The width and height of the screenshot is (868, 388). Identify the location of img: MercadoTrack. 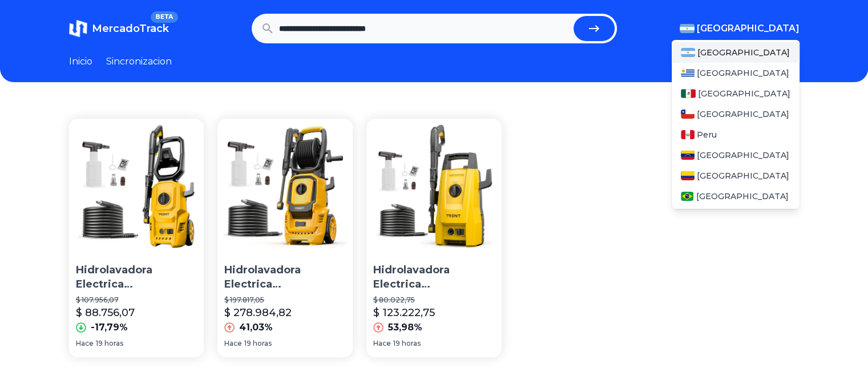
(78, 28).